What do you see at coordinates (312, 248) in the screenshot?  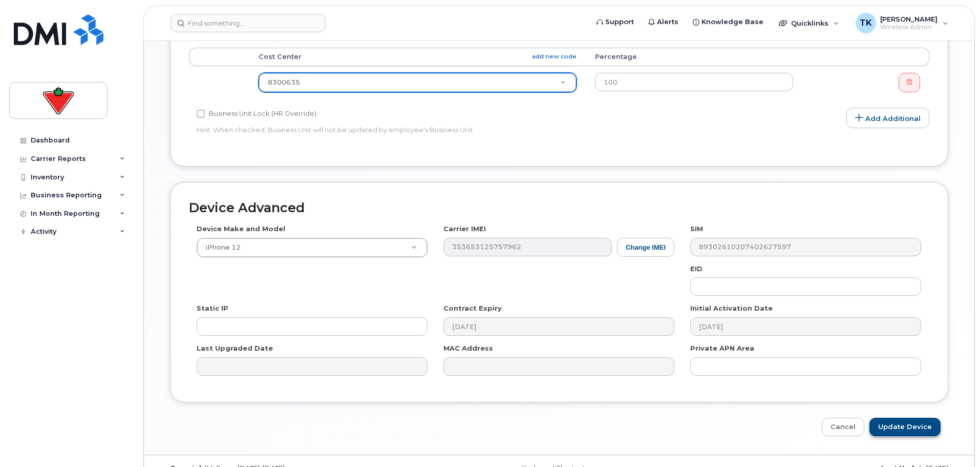 I see `a: iPhone 12` at bounding box center [312, 248].